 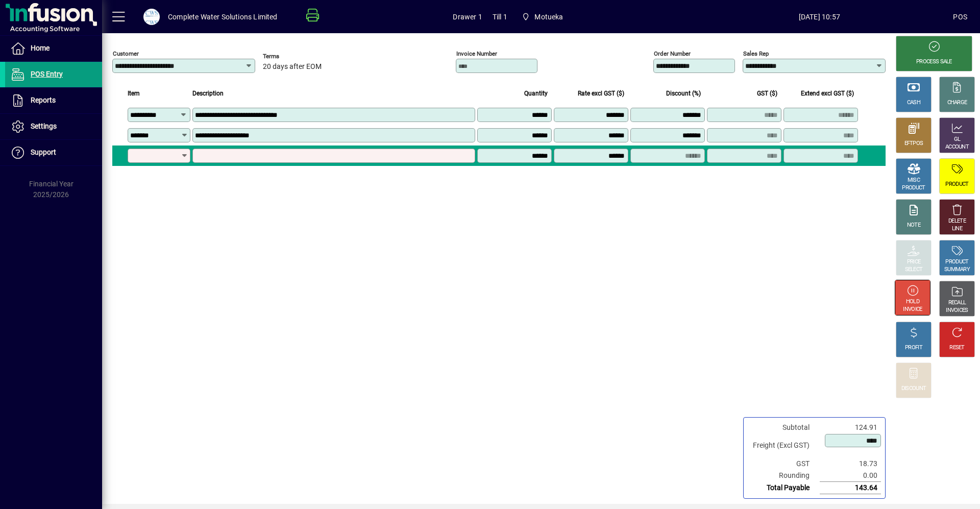 I want to click on span: Settings, so click(x=44, y=126).